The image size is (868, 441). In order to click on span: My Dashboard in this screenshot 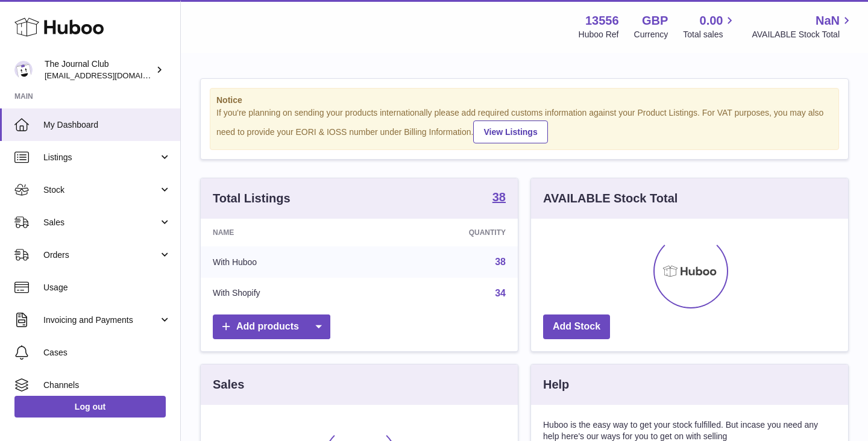, I will do `click(107, 125)`.